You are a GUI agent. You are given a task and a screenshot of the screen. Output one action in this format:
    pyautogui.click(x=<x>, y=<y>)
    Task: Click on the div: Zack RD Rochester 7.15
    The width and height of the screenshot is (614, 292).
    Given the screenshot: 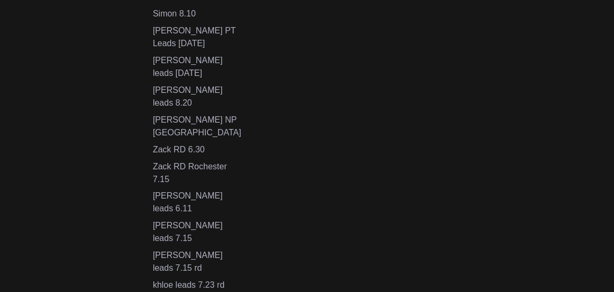 What is the action you would take?
    pyautogui.click(x=197, y=173)
    